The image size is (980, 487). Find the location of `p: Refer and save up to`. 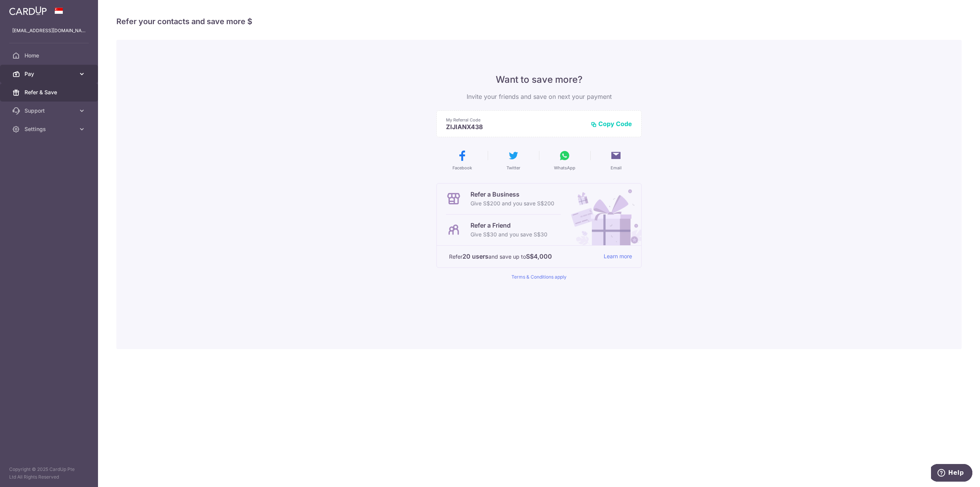

p: Refer and save up to is located at coordinates (523, 256).